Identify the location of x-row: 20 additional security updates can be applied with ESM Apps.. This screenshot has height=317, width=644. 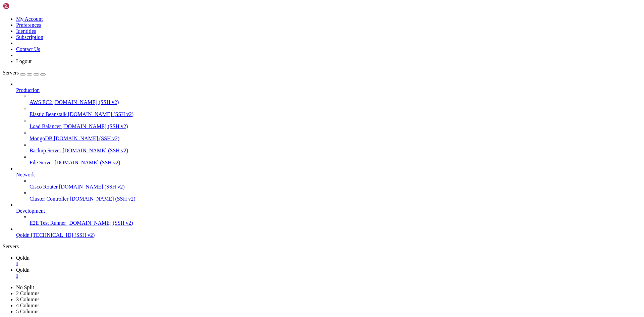
(280, 131).